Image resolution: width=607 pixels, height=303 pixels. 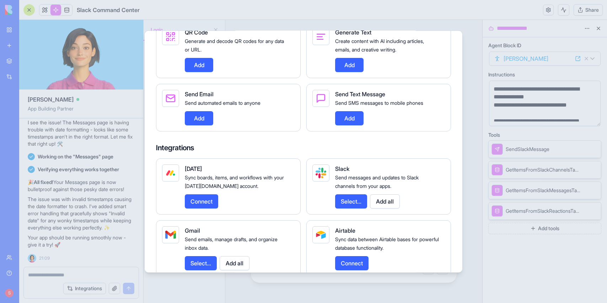 I want to click on span: Send automated emails to anyone, so click(x=223, y=102).